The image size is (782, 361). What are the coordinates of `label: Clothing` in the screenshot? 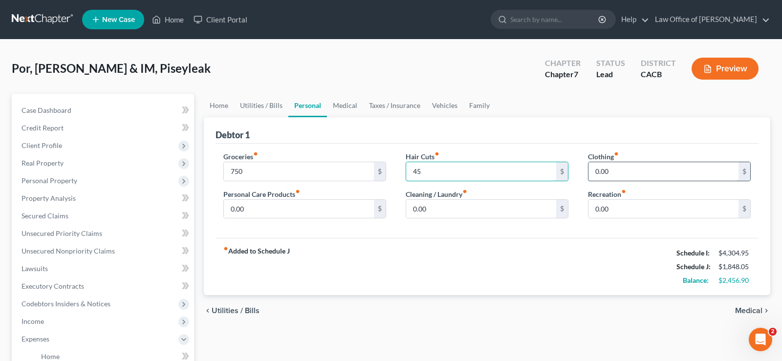 It's located at (603, 156).